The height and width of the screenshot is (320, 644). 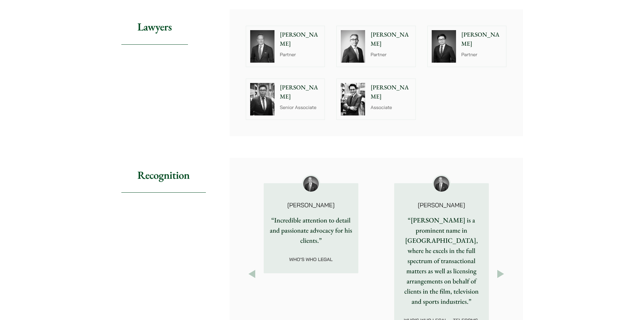 I want to click on p: Senior Associate, so click(x=300, y=107).